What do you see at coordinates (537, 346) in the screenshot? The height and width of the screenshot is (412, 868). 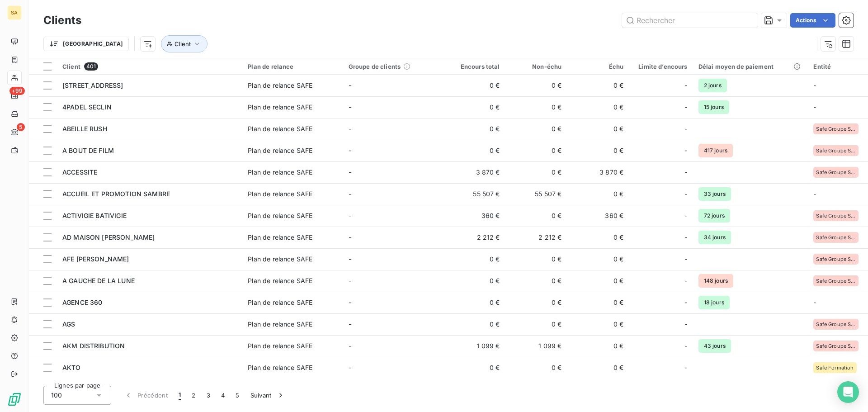 I see `td: 1 099 €` at bounding box center [537, 346].